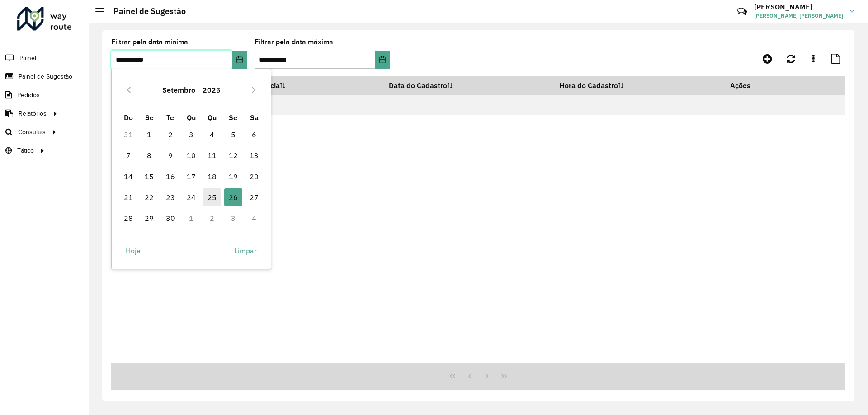 The height and width of the screenshot is (415, 868). I want to click on span: Relatórios, so click(33, 114).